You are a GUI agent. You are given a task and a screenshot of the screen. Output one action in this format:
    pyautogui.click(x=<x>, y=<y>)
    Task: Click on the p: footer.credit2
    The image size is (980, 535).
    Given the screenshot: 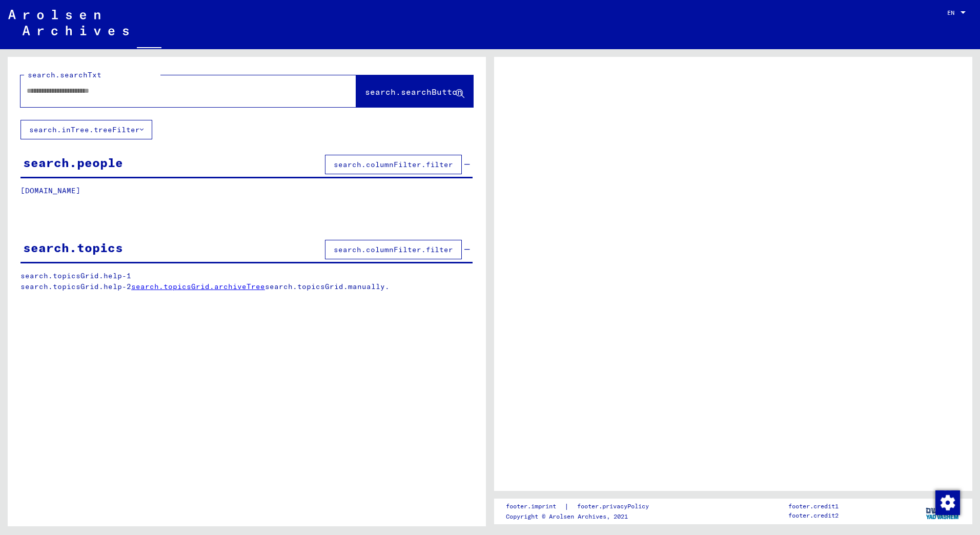 What is the action you would take?
    pyautogui.click(x=813, y=516)
    